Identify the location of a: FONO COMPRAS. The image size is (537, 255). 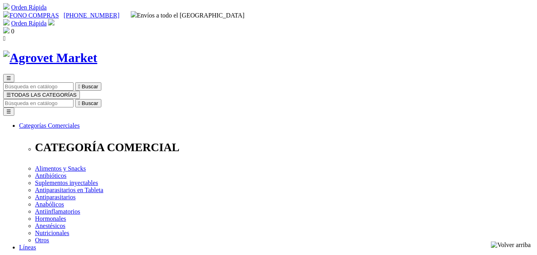
(31, 15).